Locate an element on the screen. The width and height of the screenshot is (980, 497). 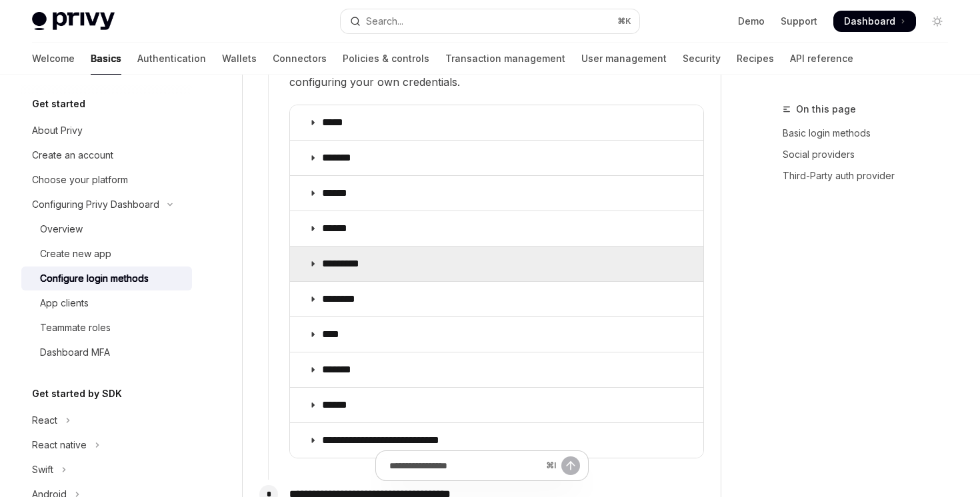
a: Third-Party auth provider is located at coordinates (870, 176).